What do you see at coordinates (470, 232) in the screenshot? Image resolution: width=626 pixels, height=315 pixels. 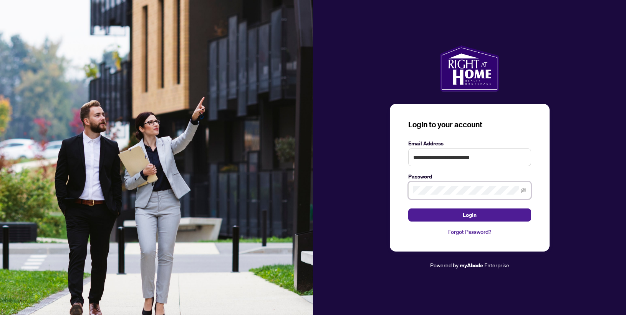 I see `a: Forgot Password?` at bounding box center [470, 232].